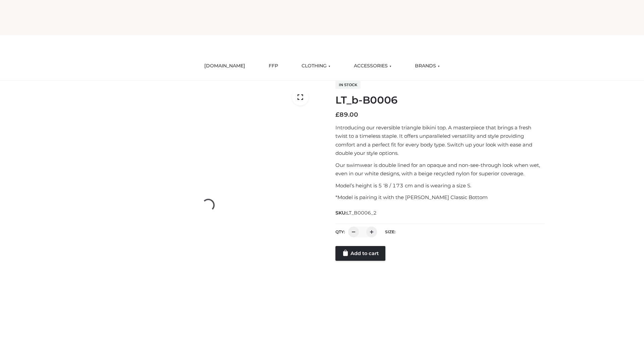  I want to click on a: CLOTHING, so click(316, 66).